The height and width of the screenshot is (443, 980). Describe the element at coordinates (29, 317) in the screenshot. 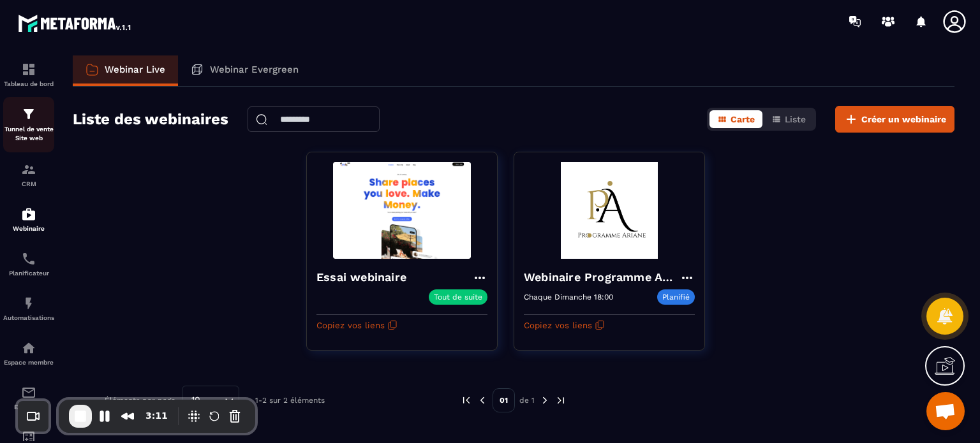

I see `p: Automatisations` at that location.